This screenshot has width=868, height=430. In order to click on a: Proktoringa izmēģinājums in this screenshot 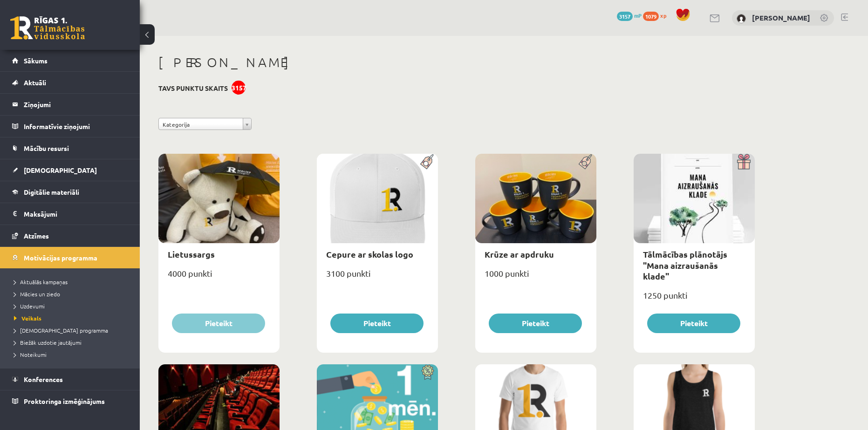, I will do `click(70, 401)`.